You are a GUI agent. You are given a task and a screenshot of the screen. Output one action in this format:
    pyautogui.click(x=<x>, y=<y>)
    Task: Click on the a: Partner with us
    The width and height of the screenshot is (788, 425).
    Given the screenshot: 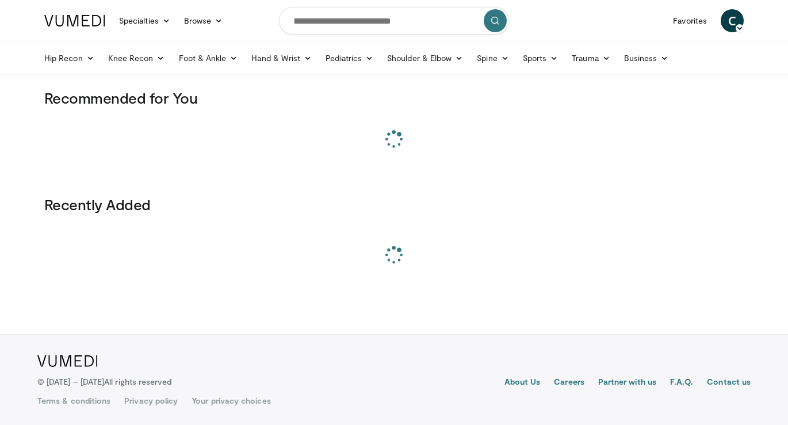 What is the action you would take?
    pyautogui.click(x=627, y=383)
    